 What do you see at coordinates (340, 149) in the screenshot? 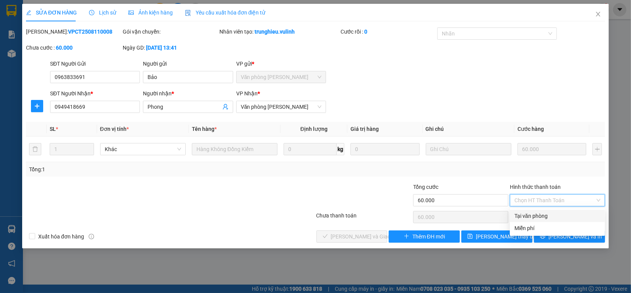
I see `span: kg` at bounding box center [340, 149].